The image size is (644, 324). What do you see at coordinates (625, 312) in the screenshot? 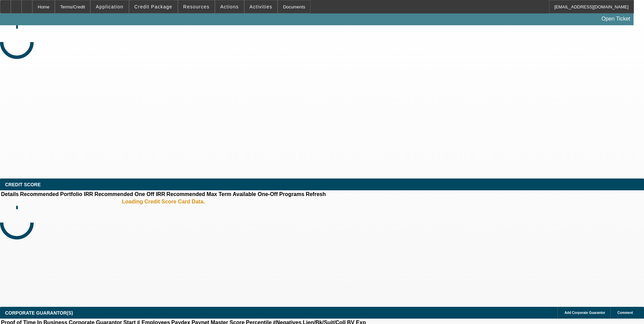
I see `span: Comment` at bounding box center [625, 312].